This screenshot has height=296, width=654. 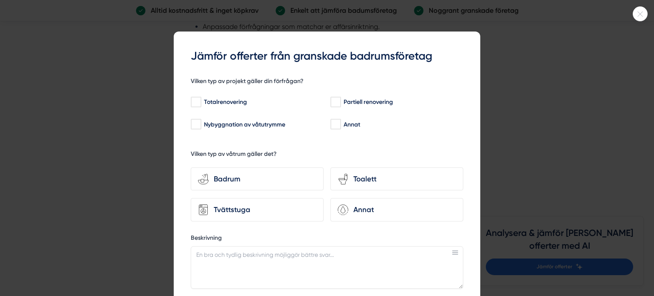 I want to click on input: Partiell renovering, so click(x=335, y=102).